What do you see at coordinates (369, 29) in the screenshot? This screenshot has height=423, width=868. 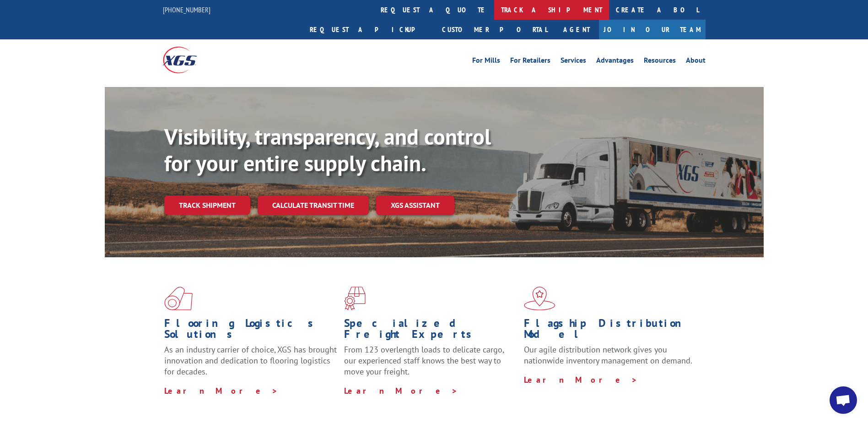 I see `a: Request a pickup` at bounding box center [369, 29].